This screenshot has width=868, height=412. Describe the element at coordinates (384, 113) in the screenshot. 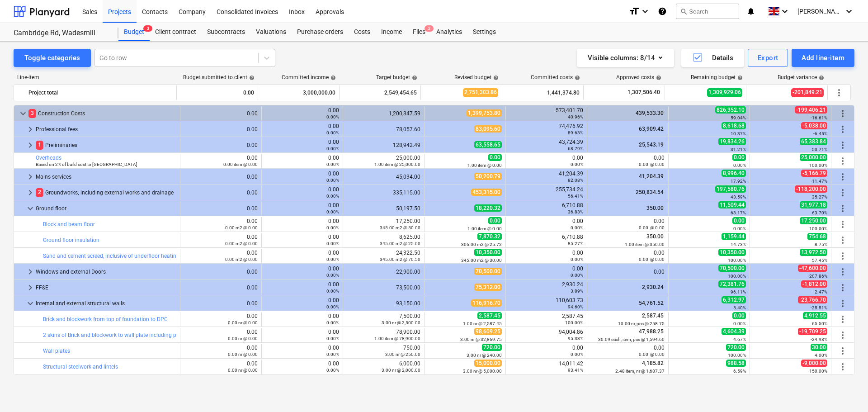

I see `div: 1,200,347.59` at that location.